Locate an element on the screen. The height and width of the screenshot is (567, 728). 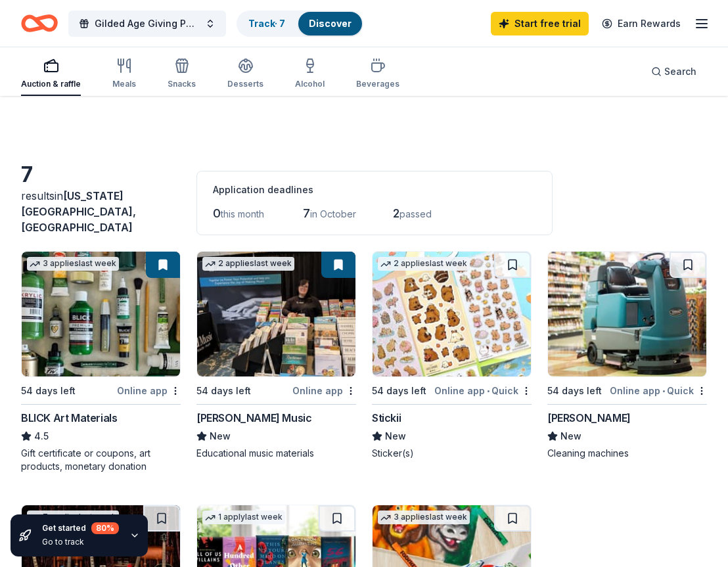
div: 80 % is located at coordinates (105, 528).